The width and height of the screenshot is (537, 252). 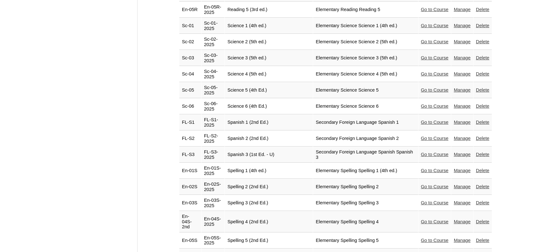 What do you see at coordinates (213, 222) in the screenshot?
I see `td: En-04S-2025` at bounding box center [213, 222].